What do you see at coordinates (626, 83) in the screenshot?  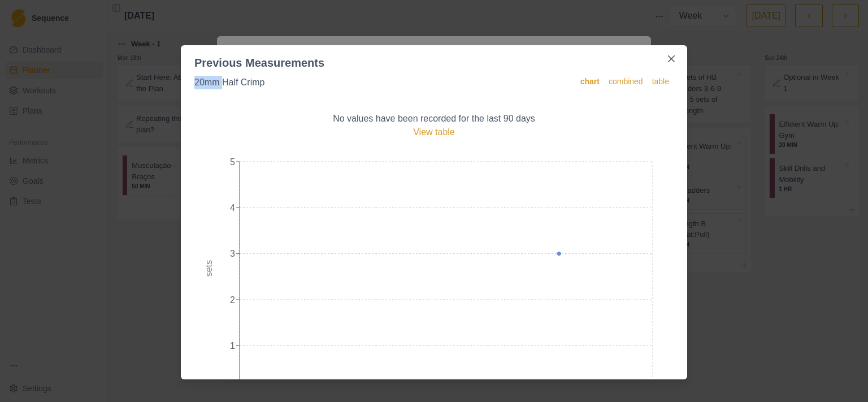 I see `span: combined` at bounding box center [626, 83].